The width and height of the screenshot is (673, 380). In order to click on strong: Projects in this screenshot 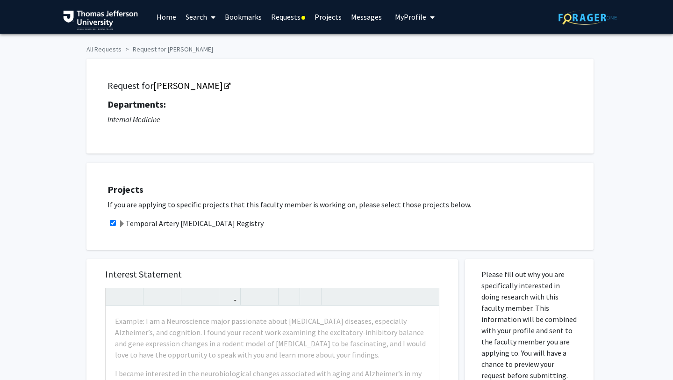, I will do `click(125, 189)`.